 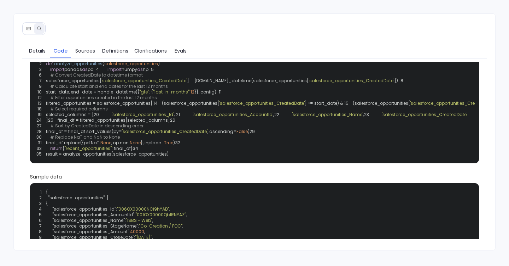 What do you see at coordinates (84, 131) in the screenshot?
I see `span: final_df = final_df.sort_values(by=` at bounding box center [84, 131].